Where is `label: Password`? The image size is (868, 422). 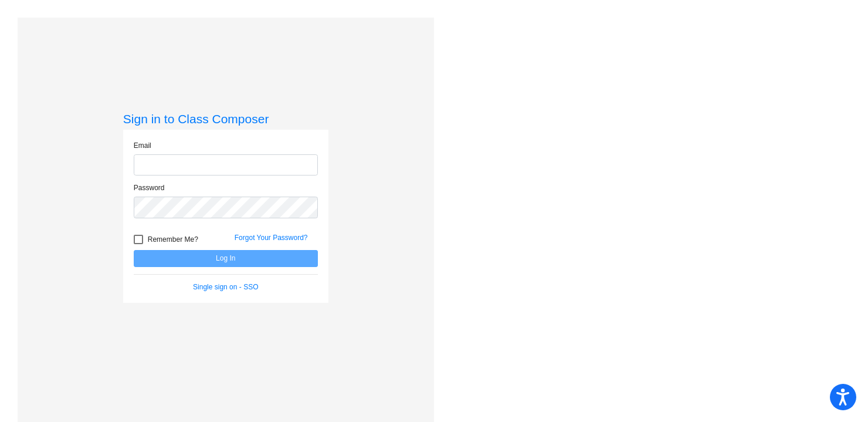
label: Password is located at coordinates (149, 187).